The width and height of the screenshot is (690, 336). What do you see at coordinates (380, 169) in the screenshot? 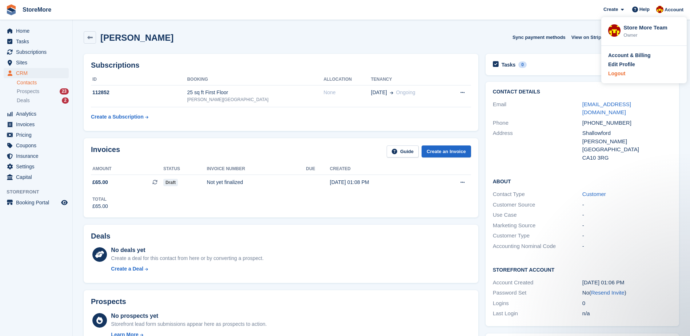
I see `th: Created` at bounding box center [380, 169].